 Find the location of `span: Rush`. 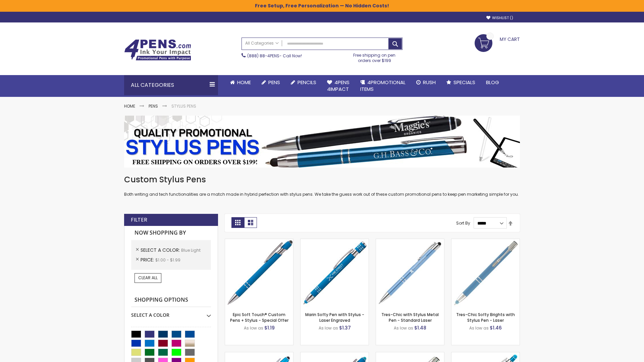

span: Rush is located at coordinates (430, 82).